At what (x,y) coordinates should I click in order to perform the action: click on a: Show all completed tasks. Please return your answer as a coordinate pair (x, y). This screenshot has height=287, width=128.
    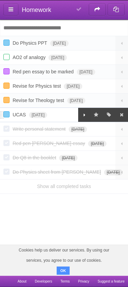
    Looking at the image, I should click on (64, 187).